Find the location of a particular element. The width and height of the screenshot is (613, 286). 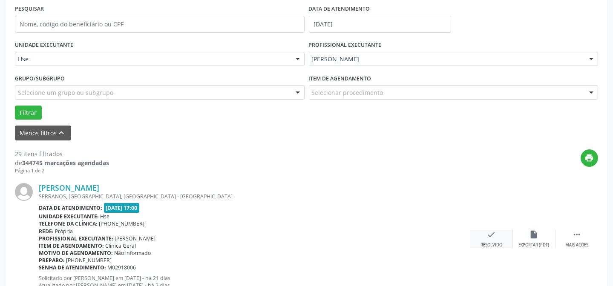

b: Rede: is located at coordinates (46, 231).